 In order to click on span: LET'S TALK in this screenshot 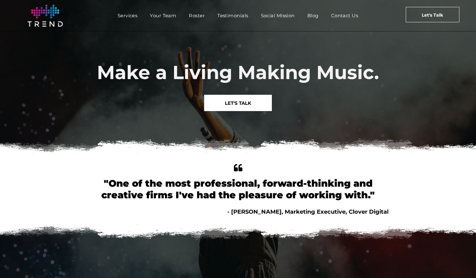, I will do `click(238, 103)`.